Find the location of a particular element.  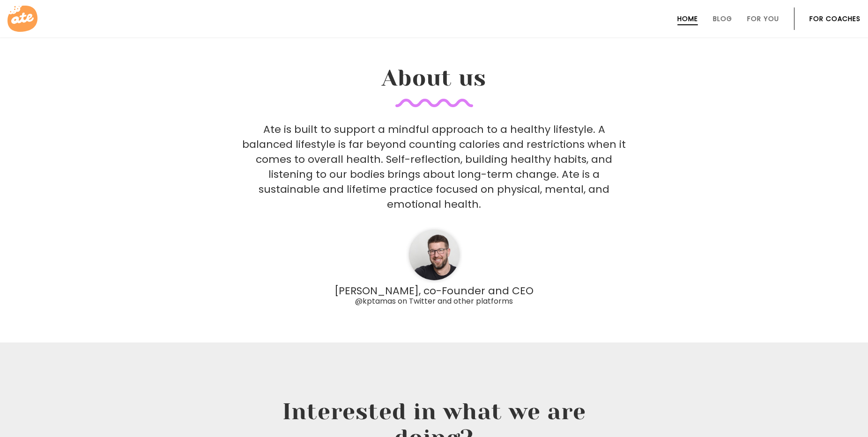

p: Ate is built to support a mindful approach to a healthy lifestyle. A balanced lifestyle is far be... is located at coordinates (434, 167).